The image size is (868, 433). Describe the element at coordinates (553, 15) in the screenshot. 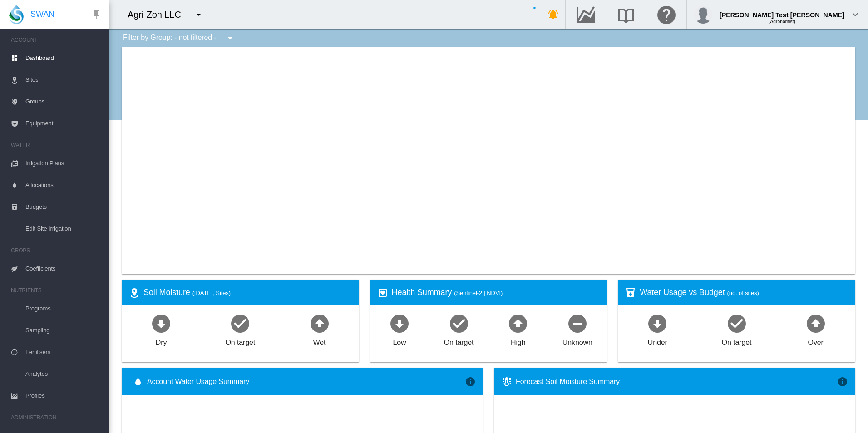

I see `button: icon-bell-ring` at that location.